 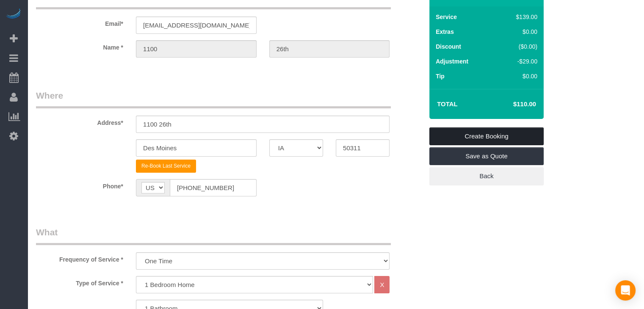 I want to click on label: Extras, so click(x=445, y=32).